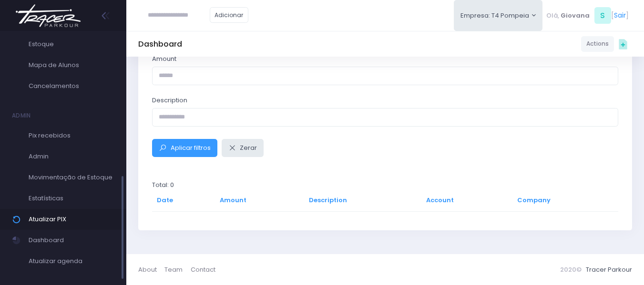 Image resolution: width=644 pixels, height=285 pixels. Describe the element at coordinates (21, 116) in the screenshot. I see `h4: Admin` at that location.